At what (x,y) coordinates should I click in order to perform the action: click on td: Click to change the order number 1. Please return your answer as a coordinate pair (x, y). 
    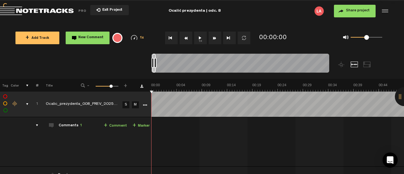
    Looking at the image, I should click on (33, 104).